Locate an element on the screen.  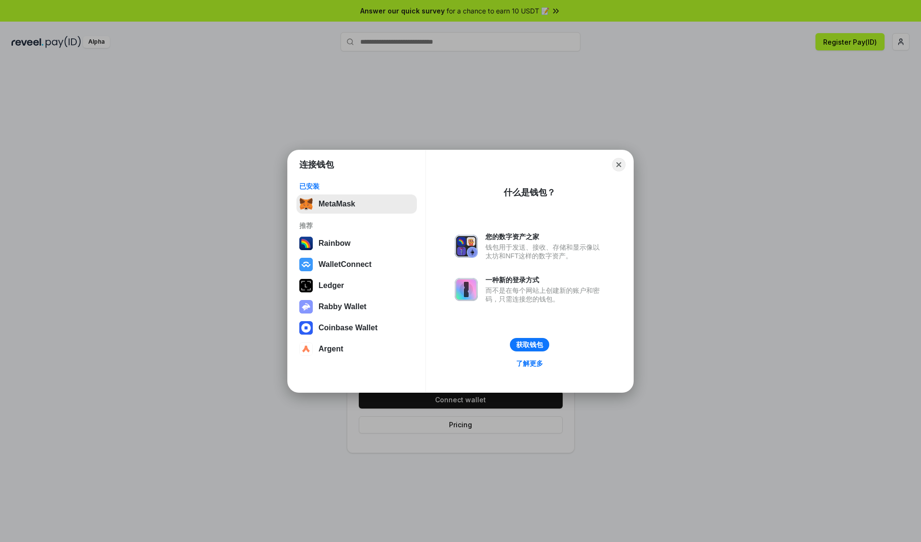
div: Coinbase Wallet is located at coordinates (348, 328).